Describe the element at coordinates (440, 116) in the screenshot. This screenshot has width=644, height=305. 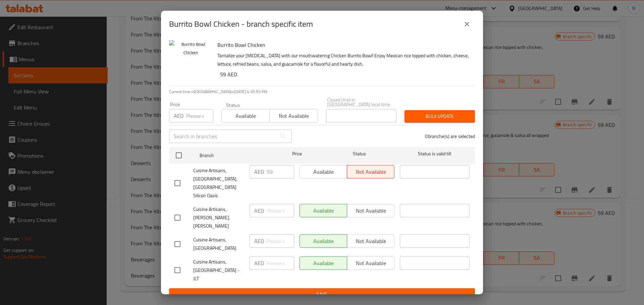
I see `span: Bulk update` at that location.